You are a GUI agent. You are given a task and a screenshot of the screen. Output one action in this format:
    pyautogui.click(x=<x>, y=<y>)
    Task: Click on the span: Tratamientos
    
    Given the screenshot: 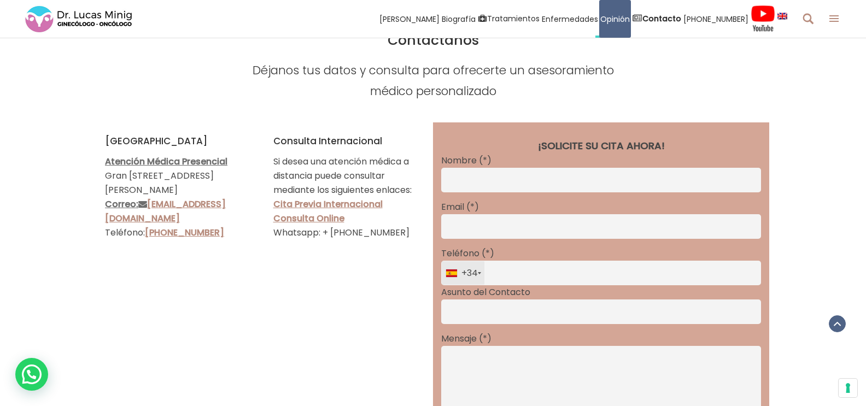 What is the action you would take?
    pyautogui.click(x=513, y=19)
    